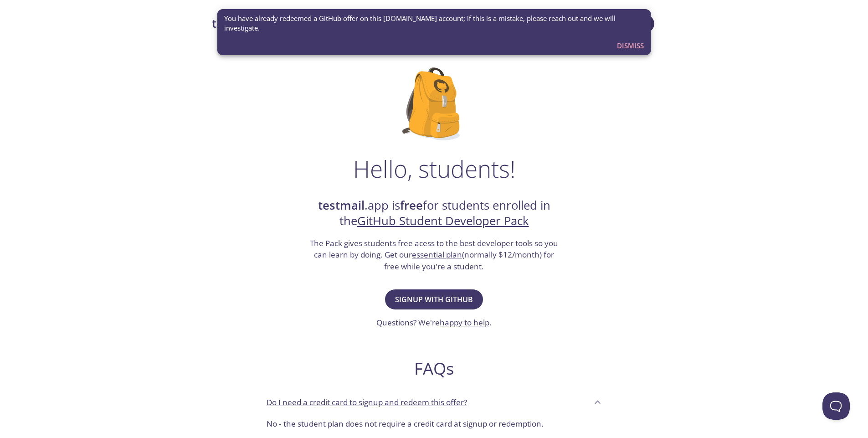 The width and height of the screenshot is (868, 438). Describe the element at coordinates (434, 368) in the screenshot. I see `h2: FAQs` at that location.